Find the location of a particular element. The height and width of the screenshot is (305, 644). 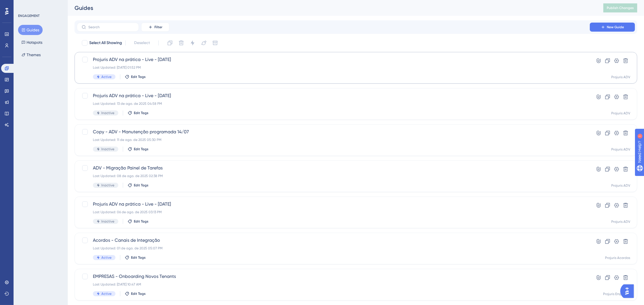

div: Projuris Empresas is located at coordinates (617, 294).